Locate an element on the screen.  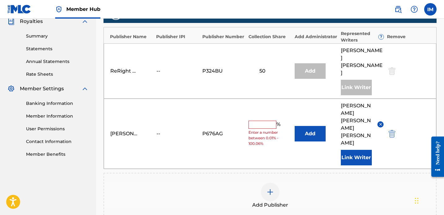
img: help is located at coordinates (414, 9).